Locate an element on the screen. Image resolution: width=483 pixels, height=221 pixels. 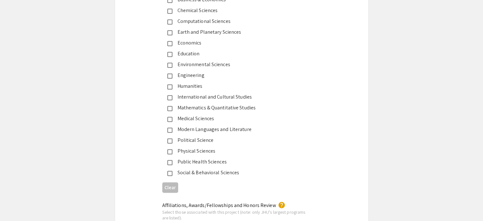
div: Chemical Sciences is located at coordinates (239, 10).